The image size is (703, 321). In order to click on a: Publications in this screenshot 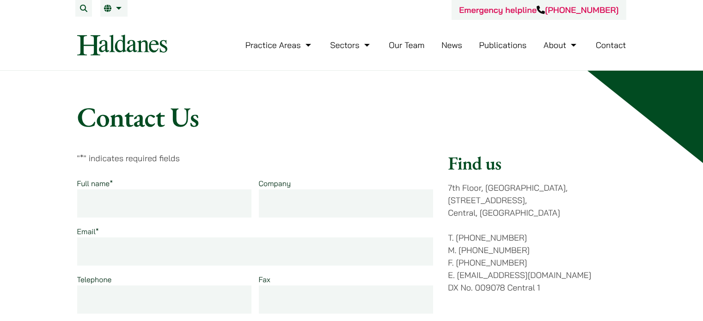, I will do `click(503, 45)`.